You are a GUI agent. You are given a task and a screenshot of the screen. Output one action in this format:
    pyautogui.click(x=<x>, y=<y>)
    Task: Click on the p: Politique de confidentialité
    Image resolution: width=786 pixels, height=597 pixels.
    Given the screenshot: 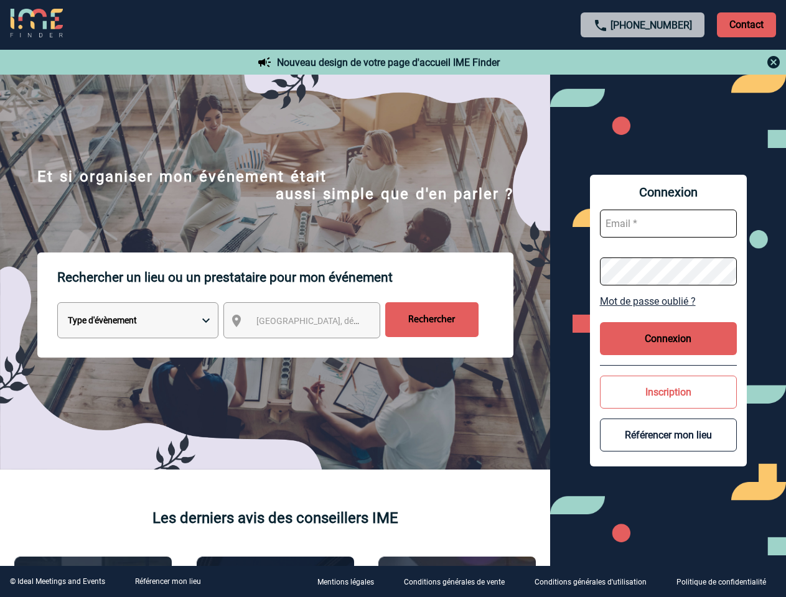 What is the action you would take?
    pyautogui.click(x=721, y=583)
    